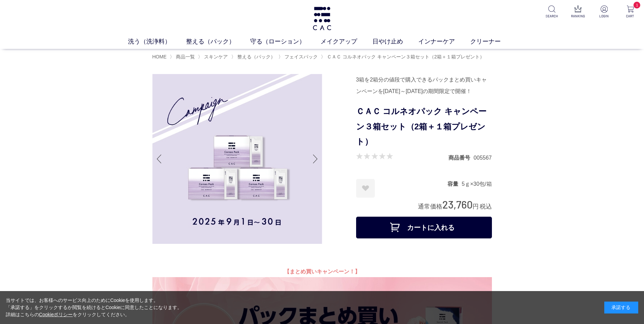 This screenshot has width=644, height=324. I want to click on a: インナーケア, so click(444, 42).